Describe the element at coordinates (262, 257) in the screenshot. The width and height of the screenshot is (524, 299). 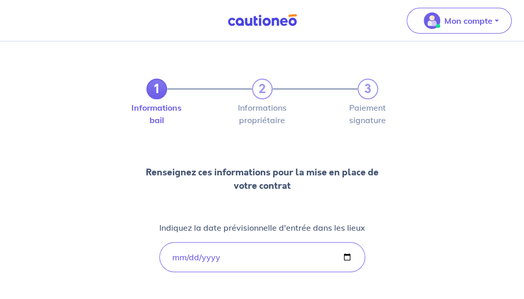
I see `input: lease-signed-date-placeholder` at that location.